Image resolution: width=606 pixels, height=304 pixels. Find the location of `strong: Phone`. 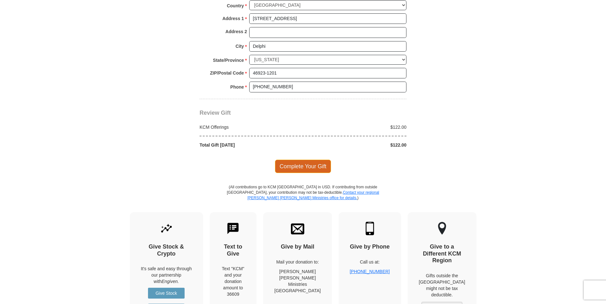

strong: Phone is located at coordinates (237, 87).